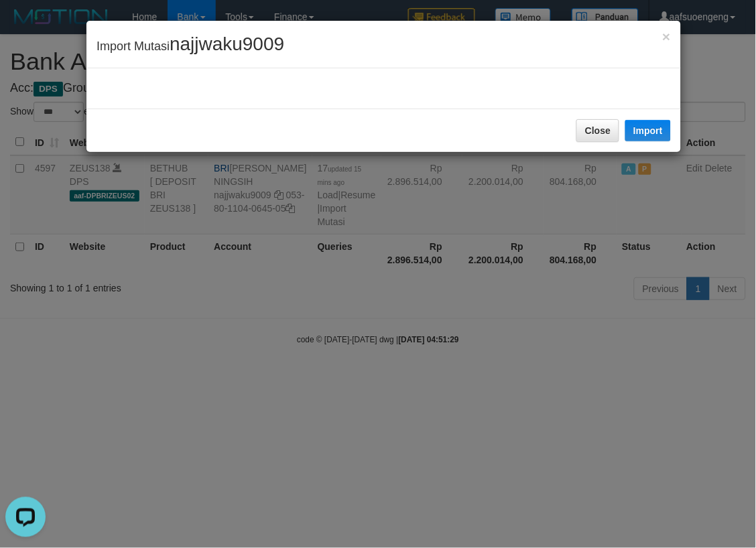 The image size is (756, 548). I want to click on span: najjwaku9009, so click(226, 44).